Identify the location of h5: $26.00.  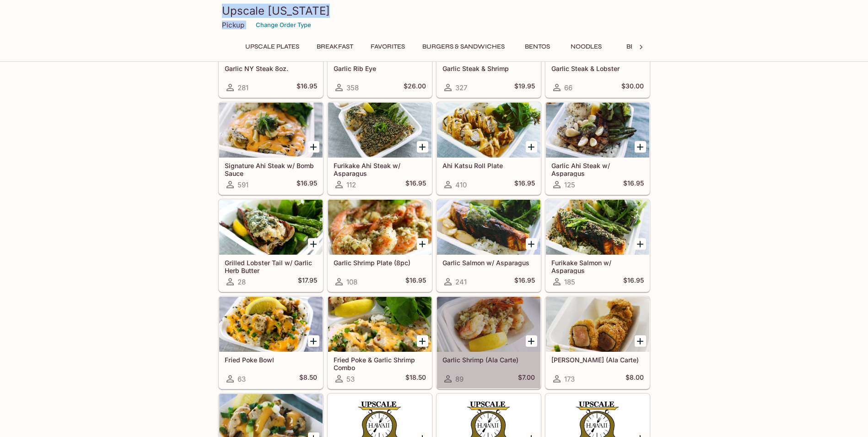
(415, 87).